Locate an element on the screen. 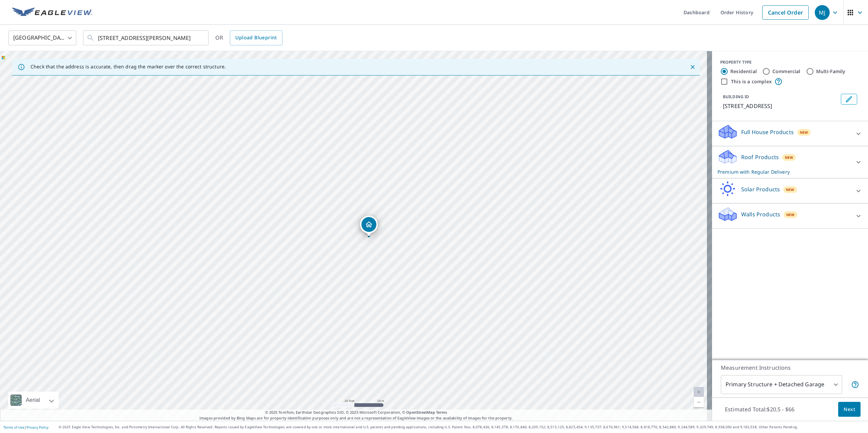  p: Solar Products is located at coordinates (760, 190).